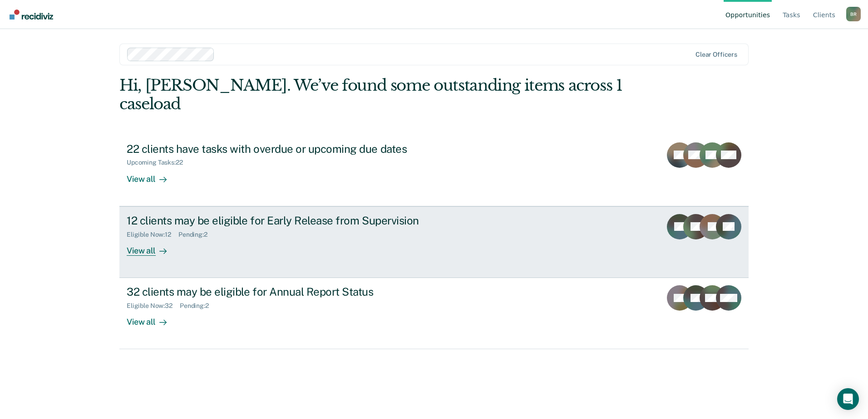 This screenshot has width=868, height=419. Describe the element at coordinates (31, 14) in the screenshot. I see `img: Recidiviz` at that location.